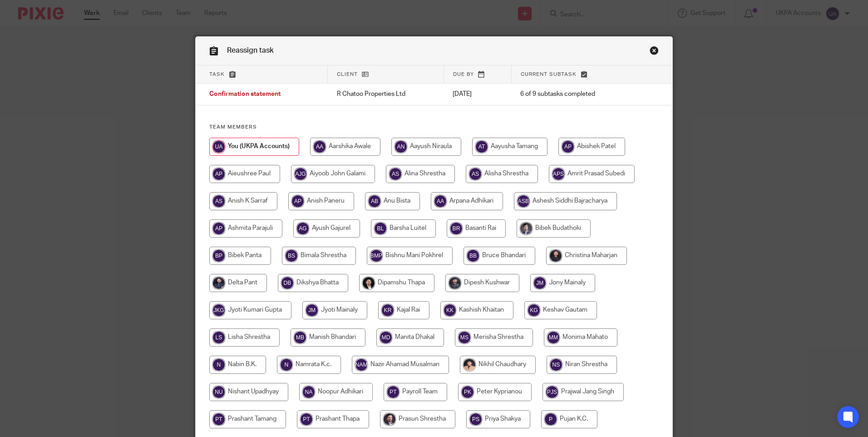 Image resolution: width=868 pixels, height=437 pixels. Describe the element at coordinates (217, 74) in the screenshot. I see `span: Task` at that location.